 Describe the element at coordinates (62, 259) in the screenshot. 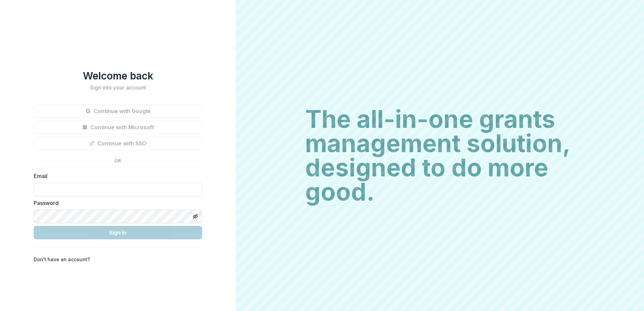

I see `p: Don't have an account?` at that location.